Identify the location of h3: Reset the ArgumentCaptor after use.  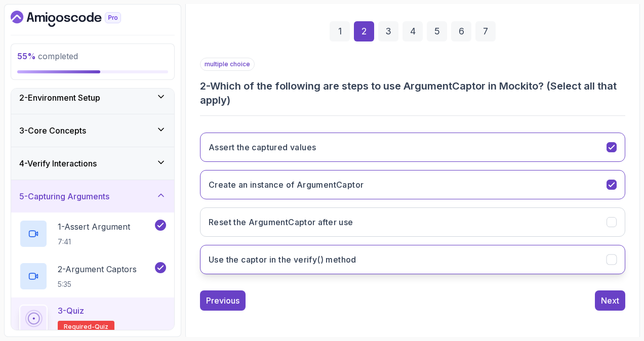
(281, 222).